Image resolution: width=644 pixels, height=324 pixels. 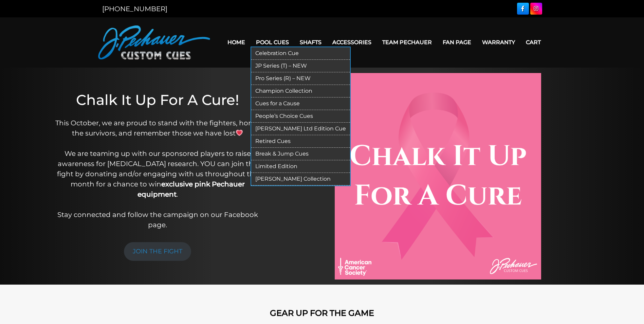 I want to click on a: Team Pechauer, so click(x=407, y=42).